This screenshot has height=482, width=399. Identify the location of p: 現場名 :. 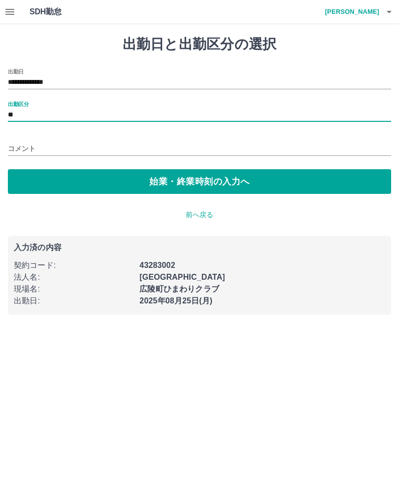
(73, 289).